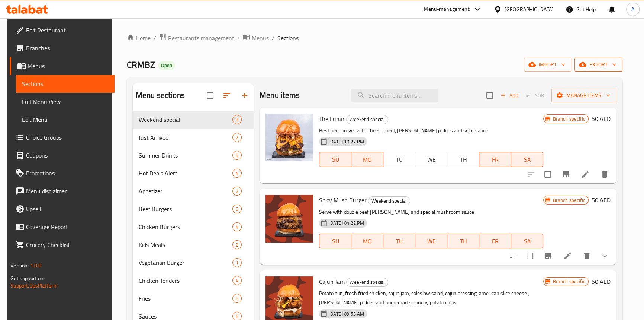  I want to click on div: Kids Meals, so click(185, 245).